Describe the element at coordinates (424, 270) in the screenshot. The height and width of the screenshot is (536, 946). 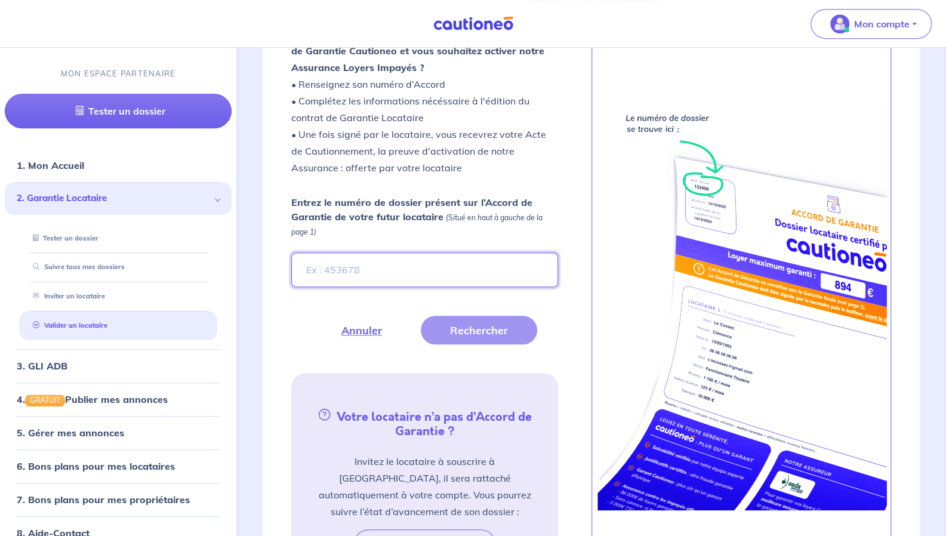
I see `input: Ex : 453678` at that location.